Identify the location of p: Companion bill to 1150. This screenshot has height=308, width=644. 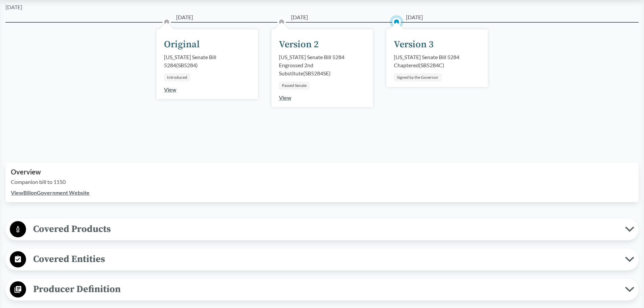
(322, 182).